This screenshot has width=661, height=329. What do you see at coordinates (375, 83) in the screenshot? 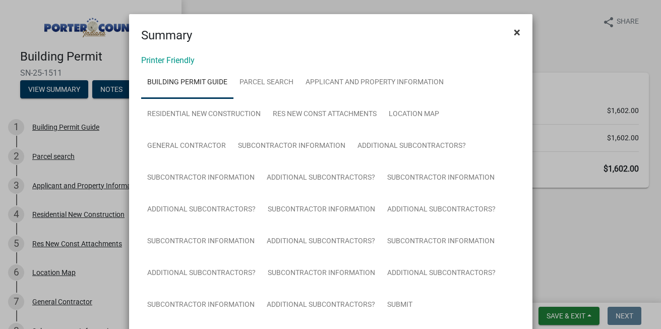
I see `a: Applicant and Property Information` at bounding box center [375, 83].